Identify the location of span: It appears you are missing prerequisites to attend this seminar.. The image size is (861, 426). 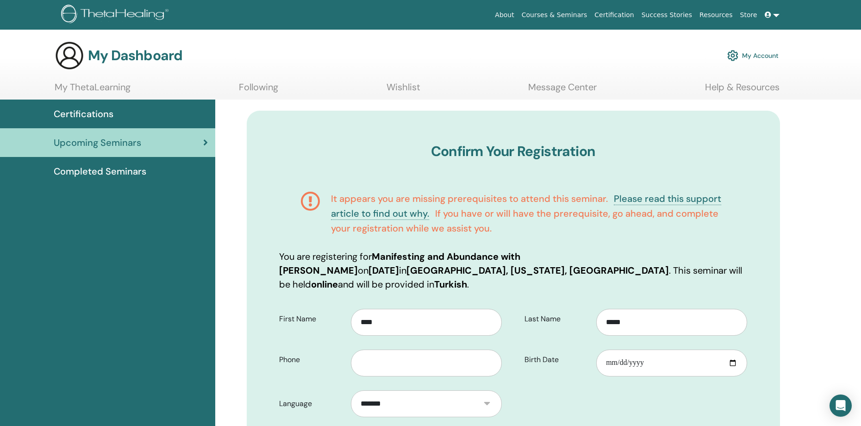
(469, 199).